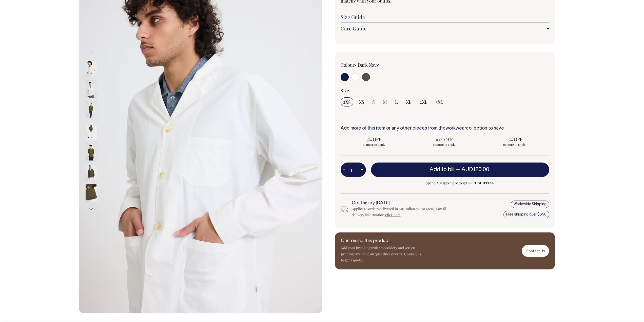  What do you see at coordinates (476, 170) in the screenshot?
I see `span: AUD120.00` at bounding box center [476, 170].